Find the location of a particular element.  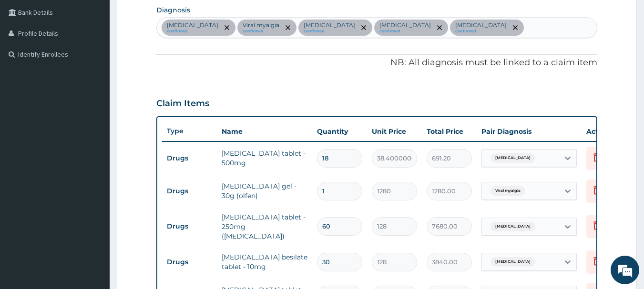

textarea: Type your message and hit 'Enter' is located at coordinates (93, 207).